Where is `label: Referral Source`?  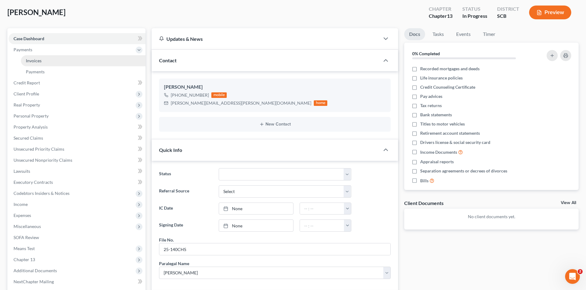 label: Referral Source is located at coordinates (185, 192).